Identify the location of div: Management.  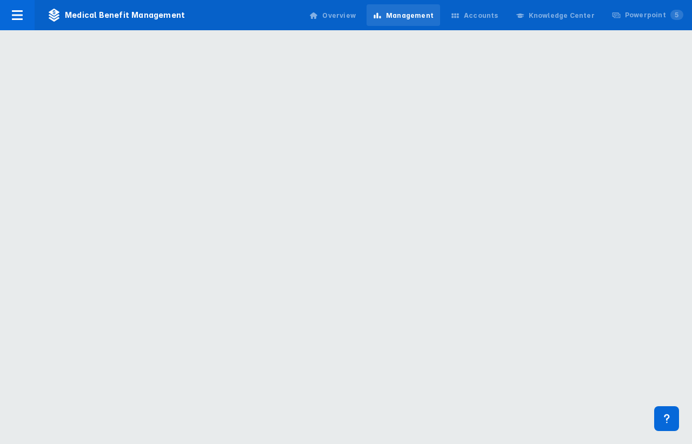
(410, 16).